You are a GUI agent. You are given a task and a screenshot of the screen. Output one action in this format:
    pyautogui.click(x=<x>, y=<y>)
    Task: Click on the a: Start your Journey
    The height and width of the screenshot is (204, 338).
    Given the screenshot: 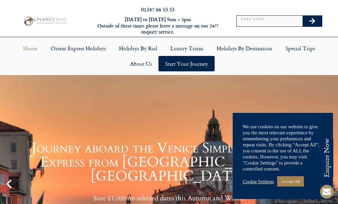 What is the action you would take?
    pyautogui.click(x=187, y=64)
    